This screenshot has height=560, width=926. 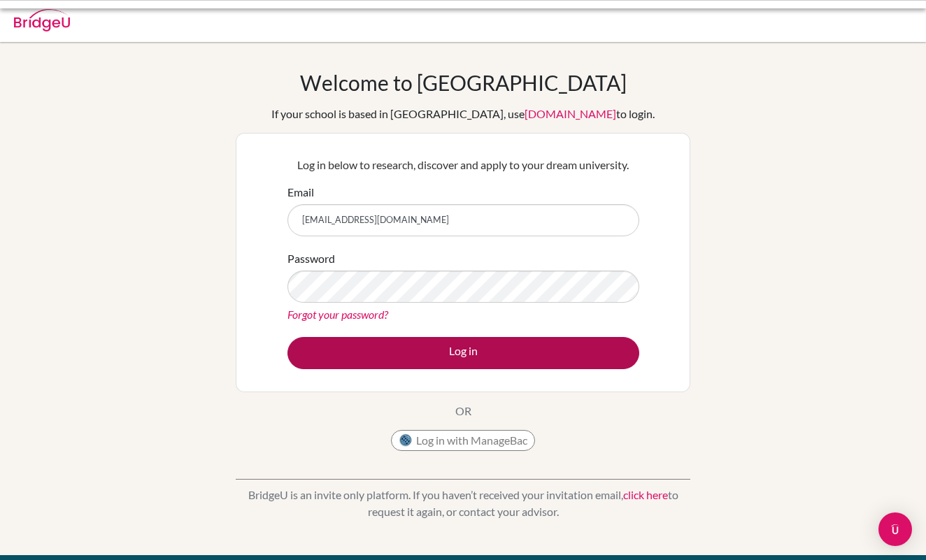 I want to click on p: BridgeU is an invite only platform. If you haven’t received your invitation email, to request it ..., so click(x=463, y=503).